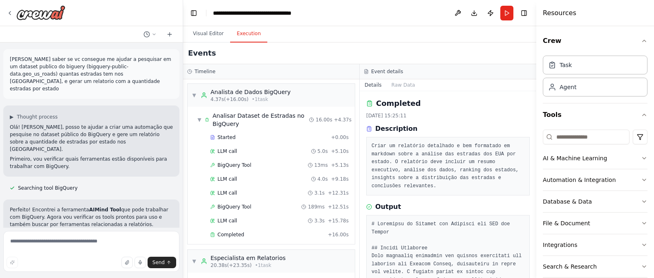 This screenshot has height=278, width=654. Describe the element at coordinates (575, 158) in the screenshot. I see `div: AI & Machine Learning` at that location.